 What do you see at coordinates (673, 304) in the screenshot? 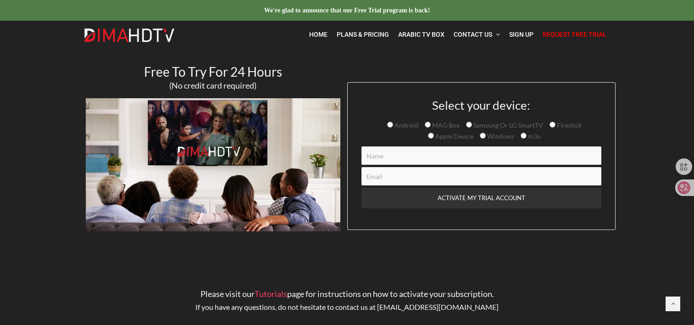
I see `a: Back to top` at bounding box center [673, 304].